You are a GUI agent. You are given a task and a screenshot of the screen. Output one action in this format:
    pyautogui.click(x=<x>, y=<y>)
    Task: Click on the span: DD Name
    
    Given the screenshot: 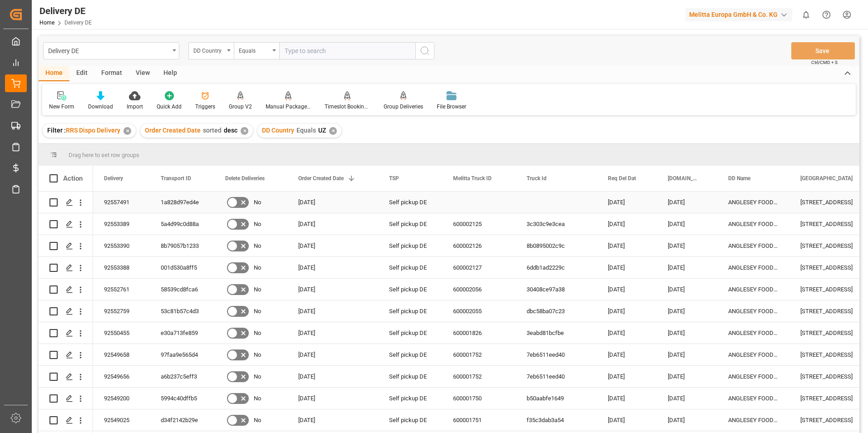 What is the action you would take?
    pyautogui.click(x=740, y=178)
    